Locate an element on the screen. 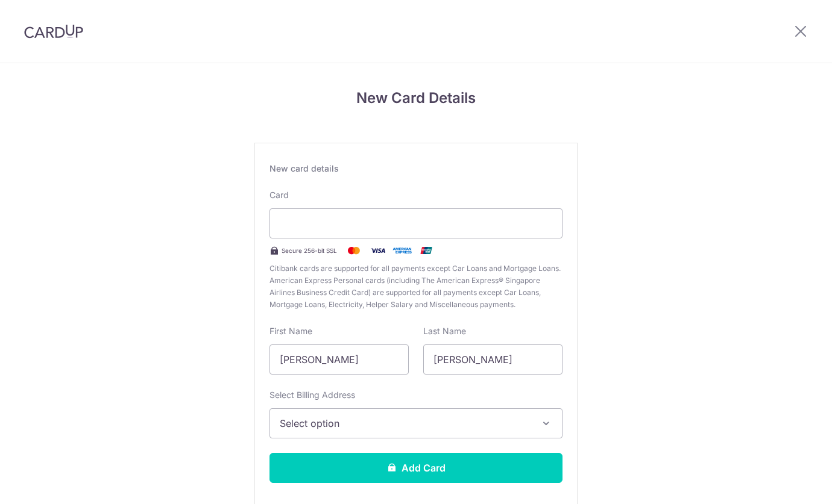 The height and width of the screenshot is (504, 832). img: Visa is located at coordinates (378, 250).